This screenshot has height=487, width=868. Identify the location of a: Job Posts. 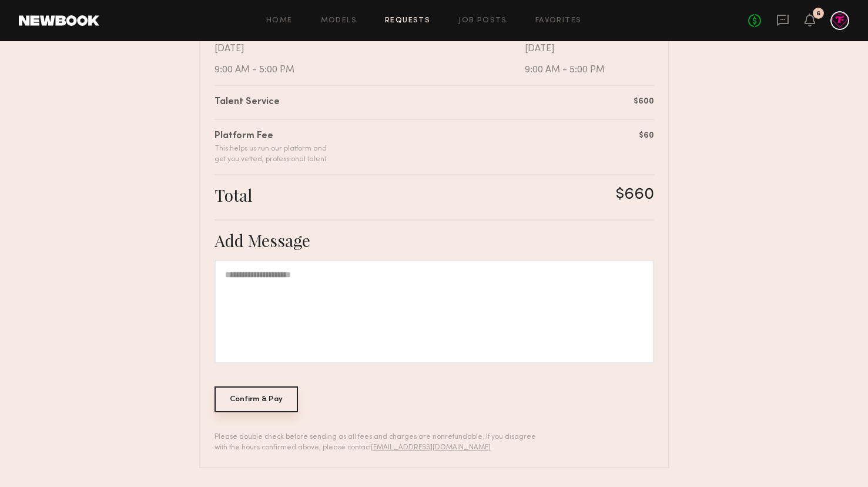
(483, 20).